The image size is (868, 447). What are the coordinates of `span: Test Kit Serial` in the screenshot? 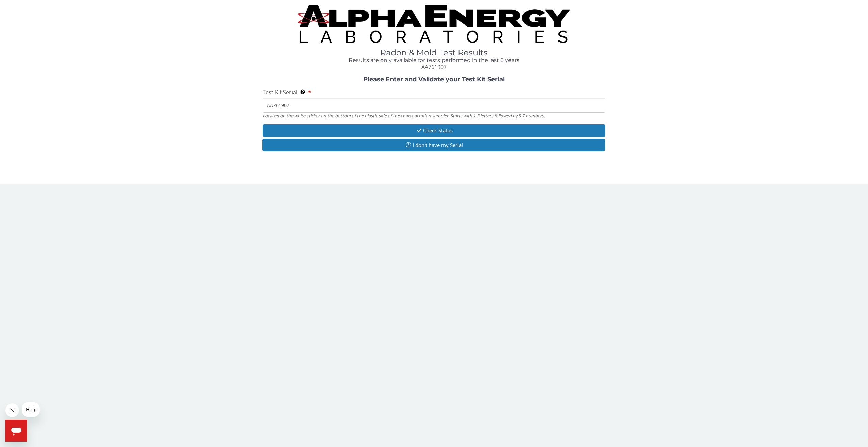 It's located at (280, 93).